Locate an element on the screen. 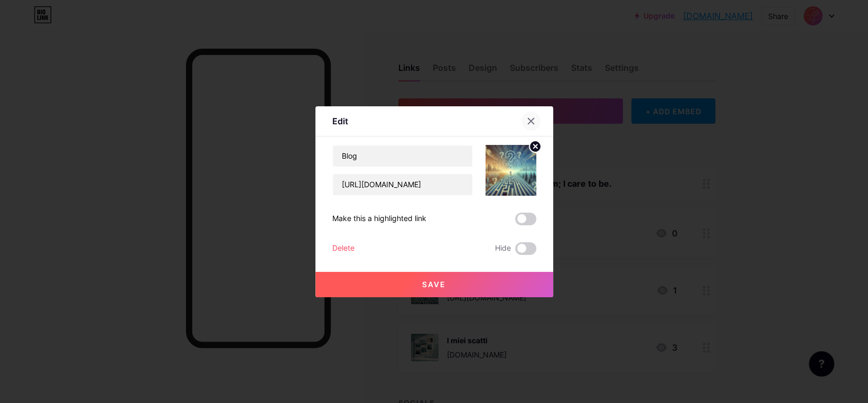 Image resolution: width=868 pixels, height=403 pixels. span: Hide is located at coordinates (503, 249).